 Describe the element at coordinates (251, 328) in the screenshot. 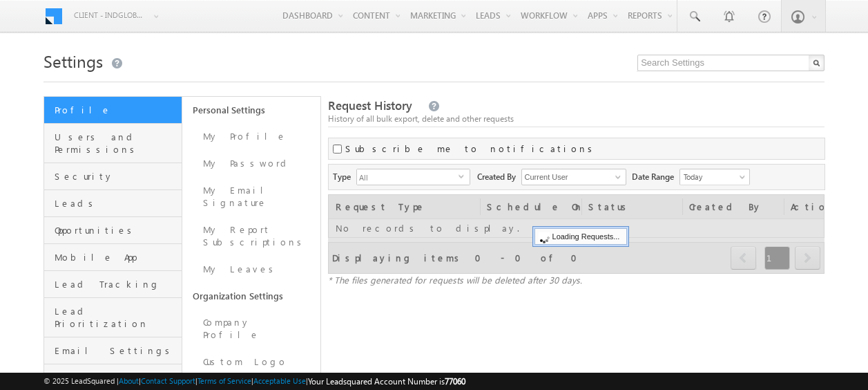

I see `a: Company Profile` at that location.